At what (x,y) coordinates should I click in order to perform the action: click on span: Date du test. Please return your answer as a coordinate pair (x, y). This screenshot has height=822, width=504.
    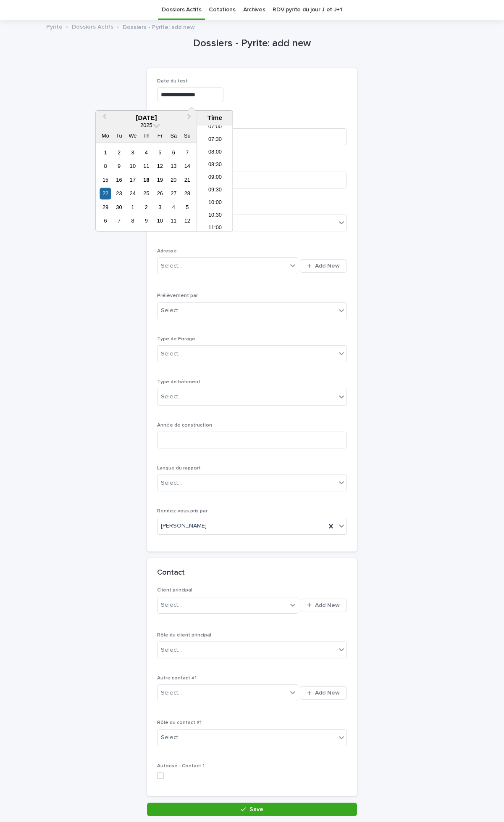
    Looking at the image, I should click on (172, 81).